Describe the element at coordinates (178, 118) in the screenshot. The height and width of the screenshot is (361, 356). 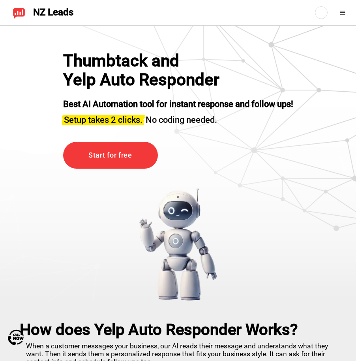
I see `h3: No coding needed.` at that location.